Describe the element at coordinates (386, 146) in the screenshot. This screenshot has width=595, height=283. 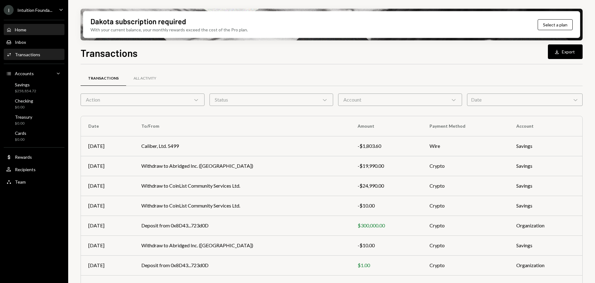
I see `div: -$1,803.60` at that location.